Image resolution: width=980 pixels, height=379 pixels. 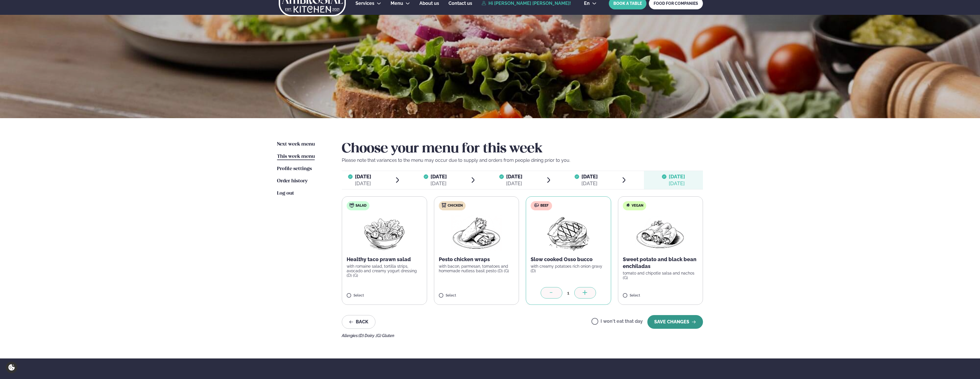 What do you see at coordinates (352, 205) in the screenshot?
I see `img: salad.svg` at bounding box center [352, 205].